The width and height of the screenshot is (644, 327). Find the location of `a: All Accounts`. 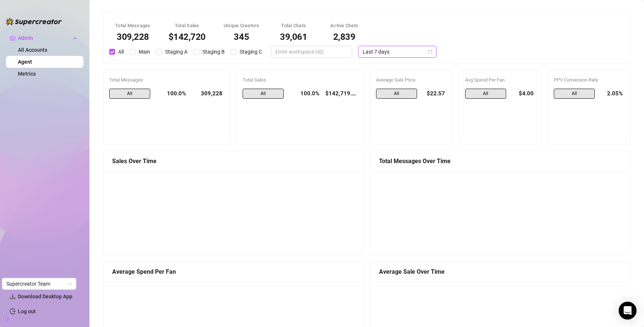

a: All Accounts is located at coordinates (32, 50).